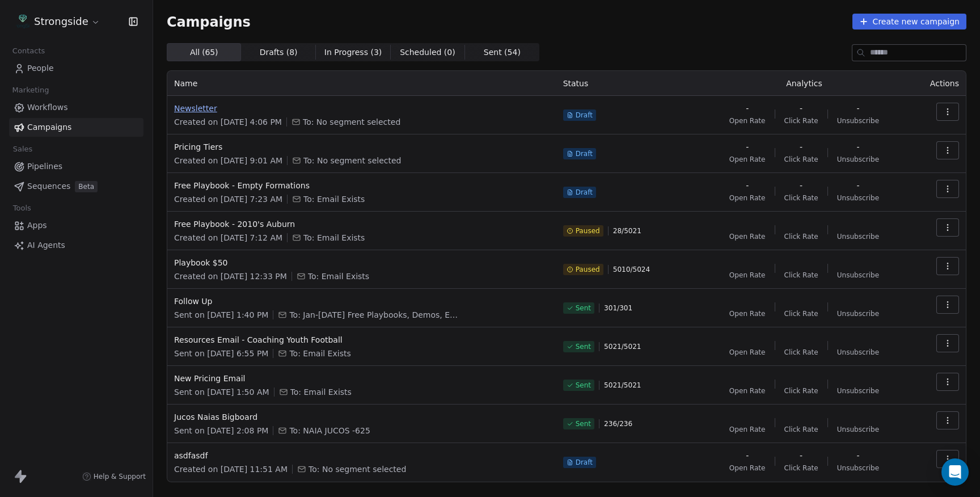 This screenshot has width=980, height=497. I want to click on th: Actions, so click(938, 83).